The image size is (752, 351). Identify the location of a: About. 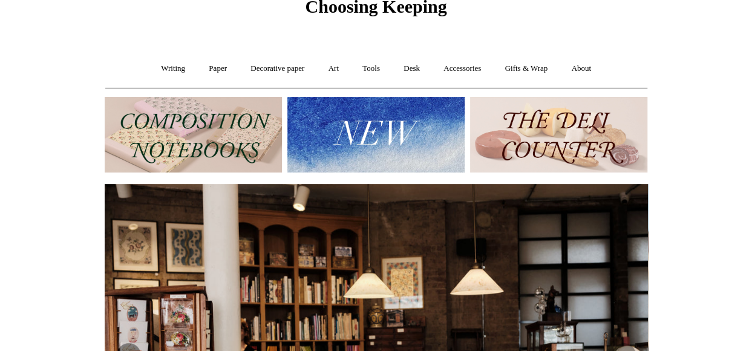
(581, 68).